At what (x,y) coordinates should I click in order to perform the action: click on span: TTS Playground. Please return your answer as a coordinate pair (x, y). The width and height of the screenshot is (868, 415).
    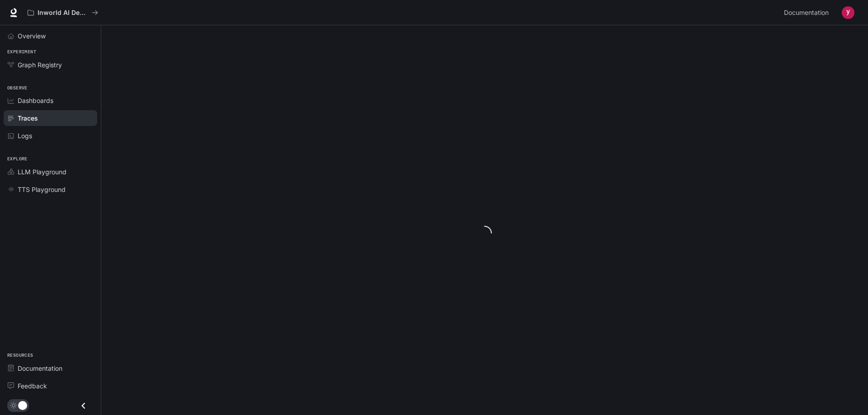
    Looking at the image, I should click on (42, 190).